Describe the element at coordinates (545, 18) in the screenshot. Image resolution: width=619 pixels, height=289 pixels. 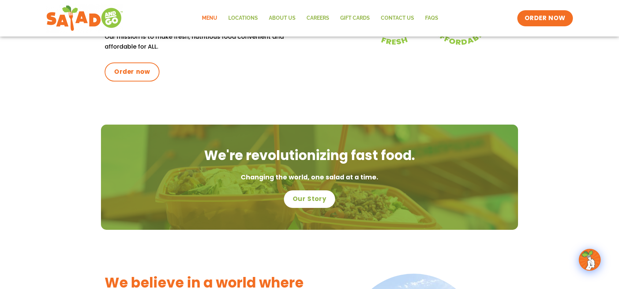
I see `a: ORDER NOW` at that location.